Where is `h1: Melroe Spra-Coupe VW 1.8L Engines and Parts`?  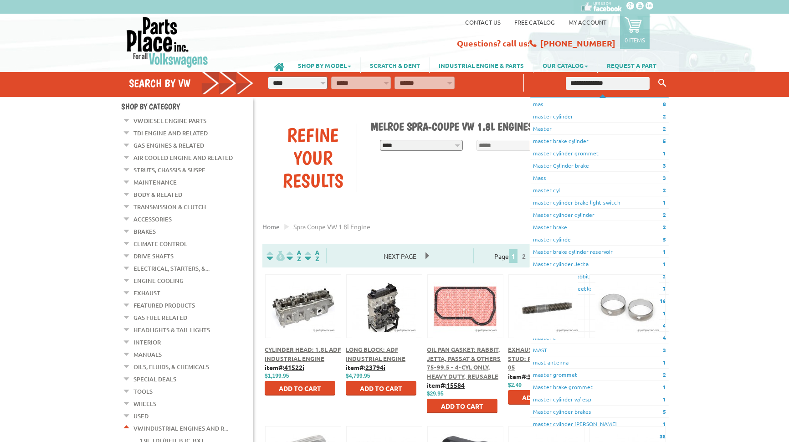
h1: Melroe Spra-Coupe VW 1.8L Engines and Parts is located at coordinates (516, 126).